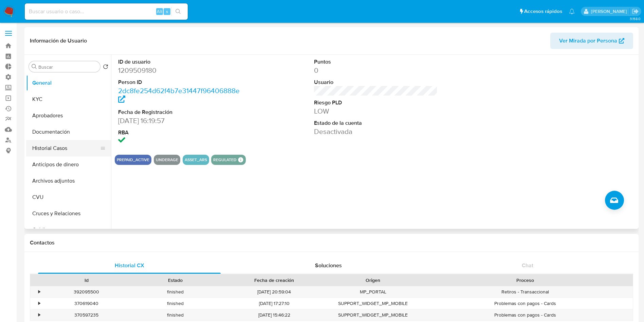  What do you see at coordinates (180, 82) in the screenshot?
I see `dt: Person ID` at bounding box center [180, 82].